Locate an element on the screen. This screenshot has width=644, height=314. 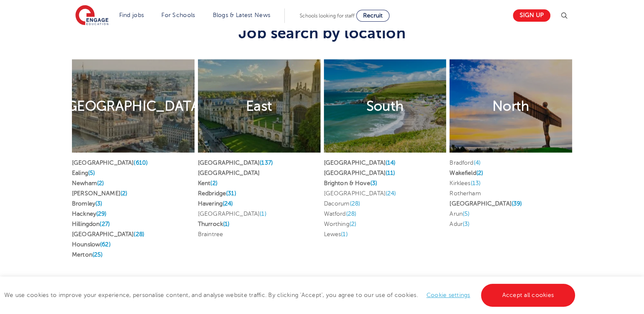
span: (29) is located at coordinates (101, 214).